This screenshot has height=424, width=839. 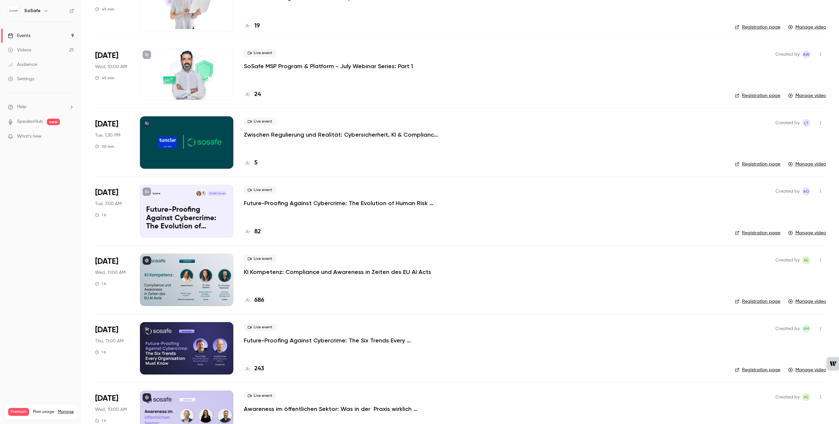 What do you see at coordinates (22, 65) in the screenshot?
I see `div: Audience` at bounding box center [22, 65].